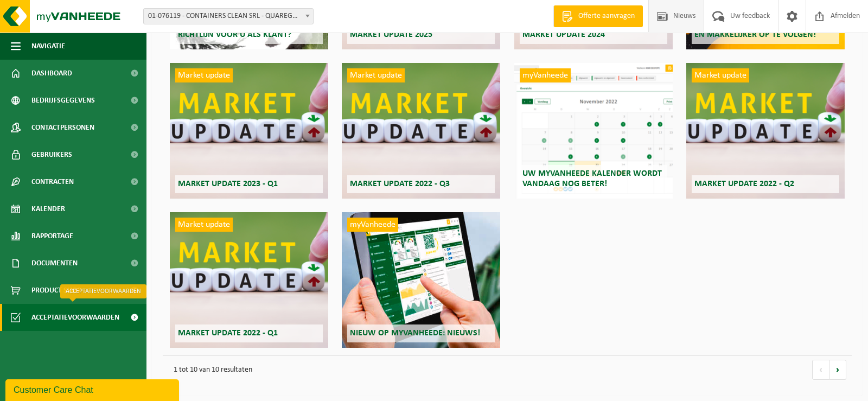 This screenshot has height=401, width=868. I want to click on span: Market update 2023 - Q1, so click(228, 184).